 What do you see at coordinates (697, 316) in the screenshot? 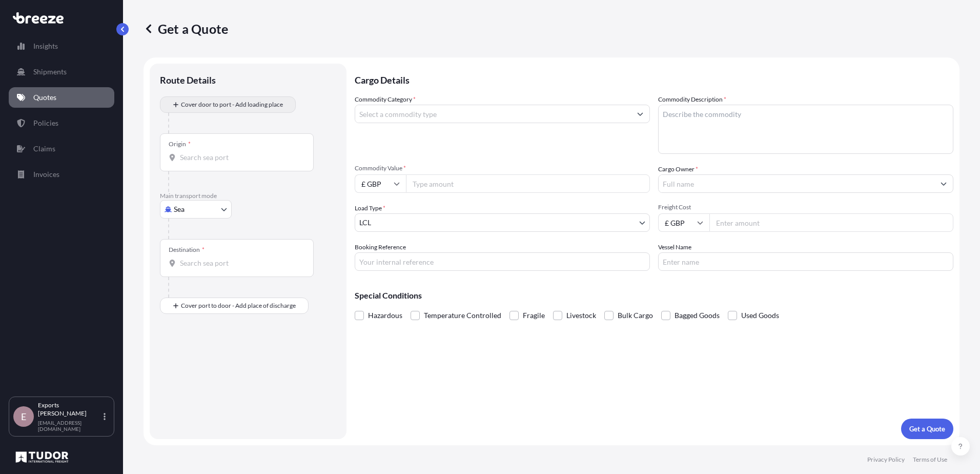
I see `span: Bagged Goods` at bounding box center [697, 316].